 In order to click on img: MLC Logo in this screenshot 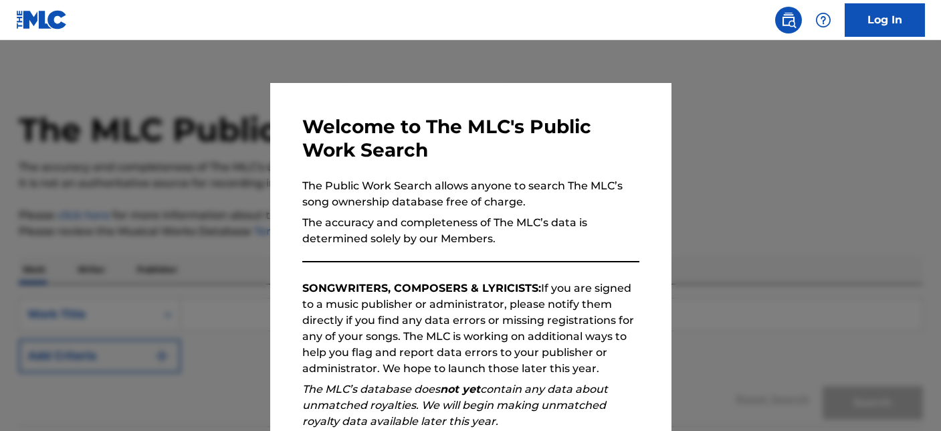, I will do `click(41, 19)`.